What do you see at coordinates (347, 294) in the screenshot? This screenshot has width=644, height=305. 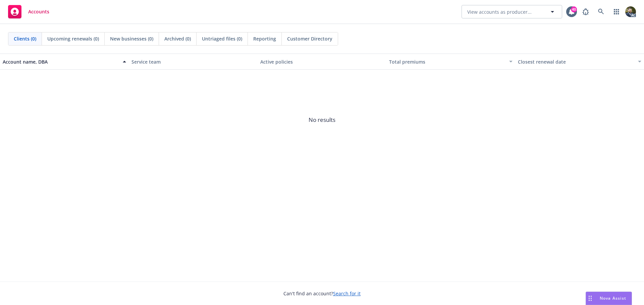 I see `a: Search for it` at bounding box center [347, 294].